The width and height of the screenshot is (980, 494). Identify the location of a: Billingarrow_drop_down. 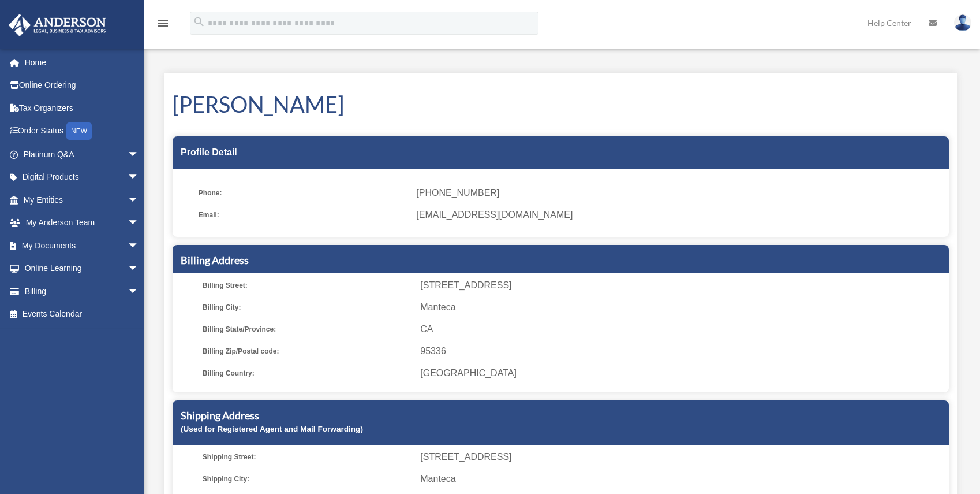
(82, 291).